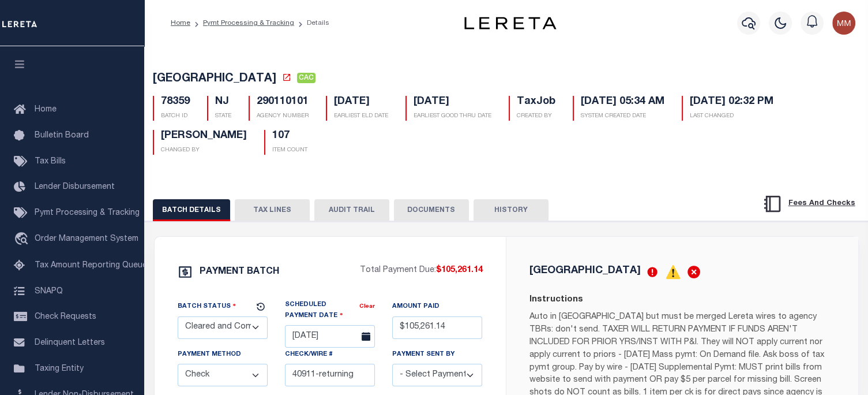  I want to click on p: SYSTEM CREATED DATE, so click(622, 116).